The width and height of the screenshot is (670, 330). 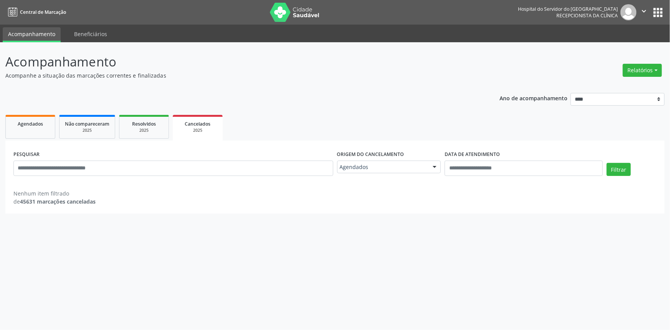 What do you see at coordinates (54, 201) in the screenshot?
I see `div: de` at bounding box center [54, 201].